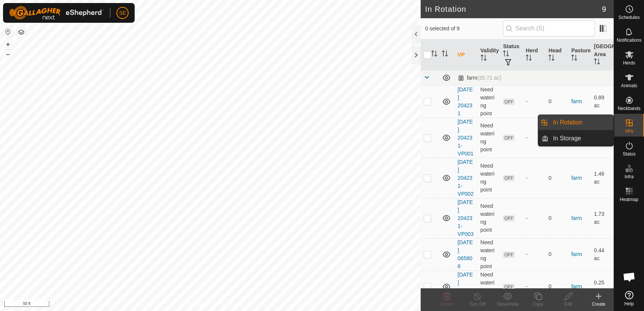  What do you see at coordinates (604, 9) in the screenshot?
I see `span: 9` at bounding box center [604, 9].